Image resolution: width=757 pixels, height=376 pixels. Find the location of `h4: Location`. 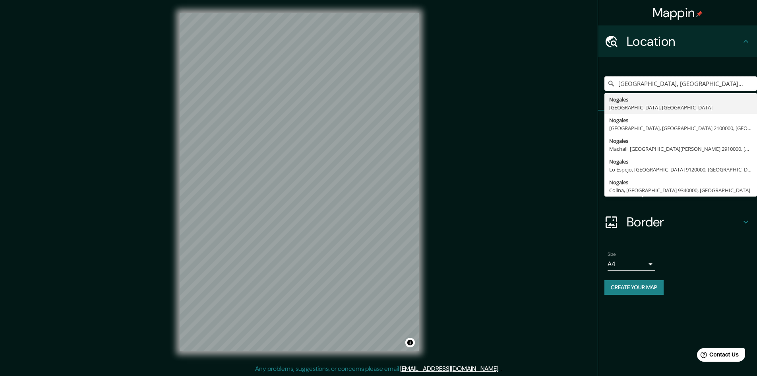

h4: Location is located at coordinates (684, 41).